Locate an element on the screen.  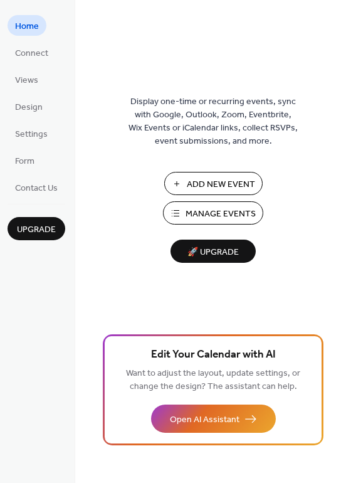
span: Contact Us is located at coordinates (36, 188).